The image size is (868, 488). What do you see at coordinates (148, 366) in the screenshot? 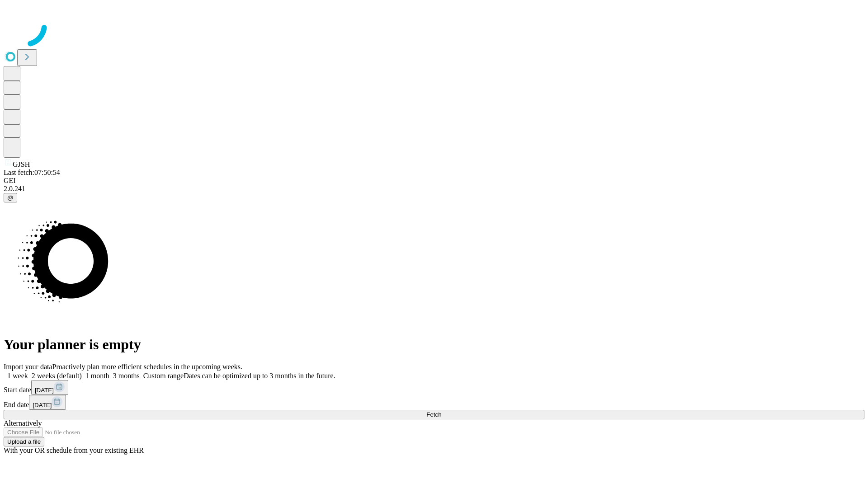
I see `span: Proactively plan more efficient schedules in the upcoming weeks.` at bounding box center [148, 366].